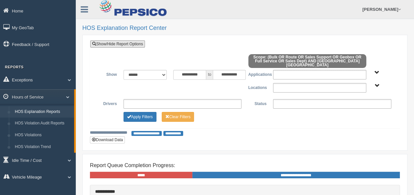  I want to click on a: HOS Violation Audit Reports, so click(43, 124).